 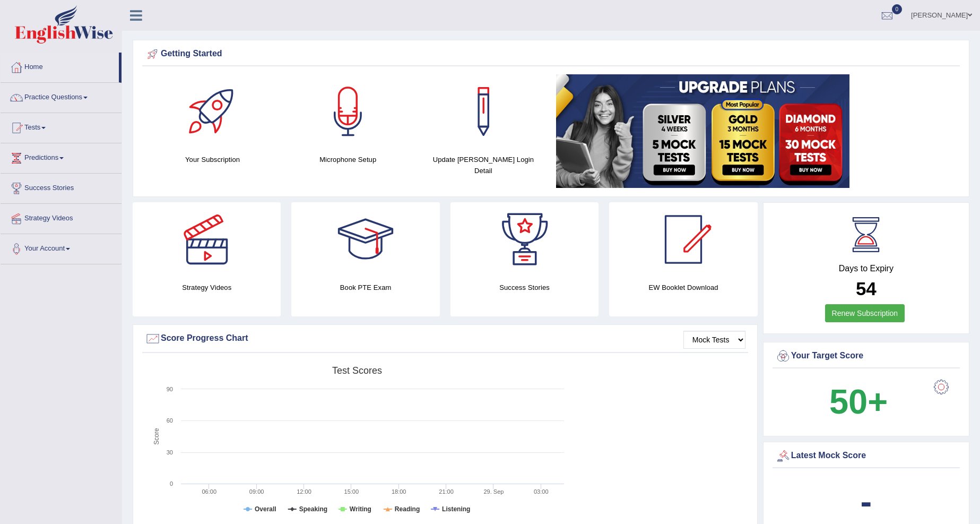 I want to click on h4: Success Stories, so click(x=524, y=287).